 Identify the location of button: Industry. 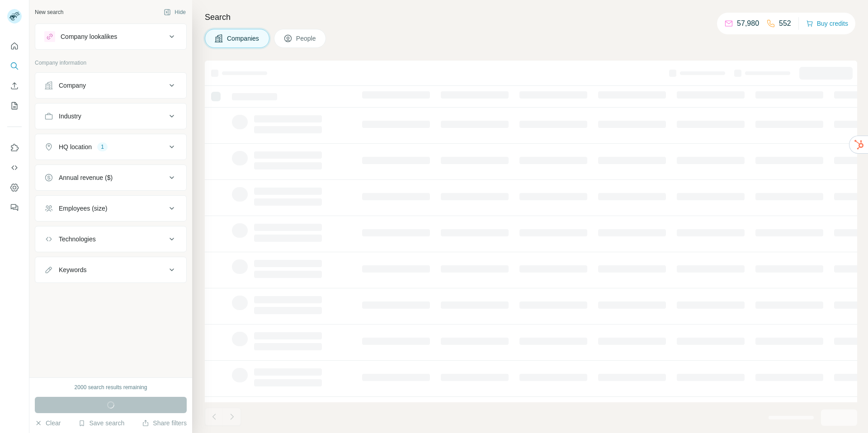
(111, 116).